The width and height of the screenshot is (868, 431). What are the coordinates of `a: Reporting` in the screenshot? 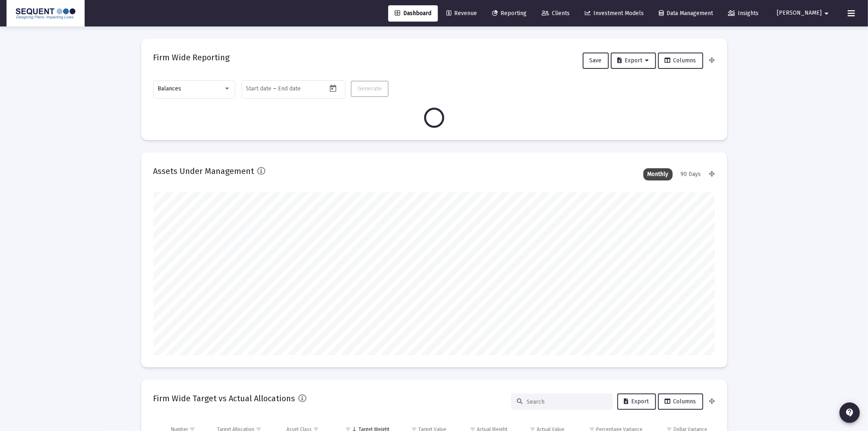 It's located at (510, 14).